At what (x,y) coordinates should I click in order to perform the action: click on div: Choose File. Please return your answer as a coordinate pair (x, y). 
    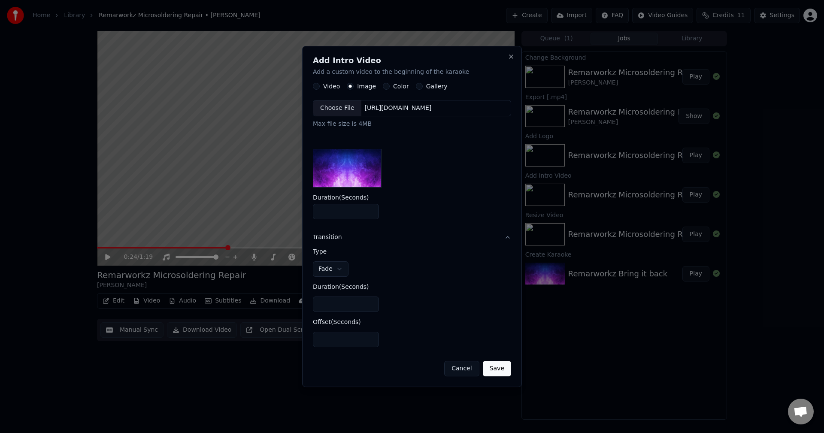
    Looking at the image, I should click on (337, 109).